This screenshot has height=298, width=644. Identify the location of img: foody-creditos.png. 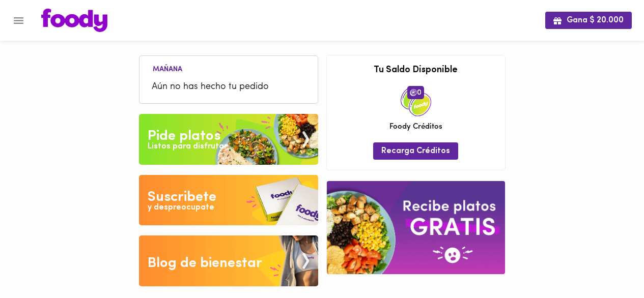
(413, 92).